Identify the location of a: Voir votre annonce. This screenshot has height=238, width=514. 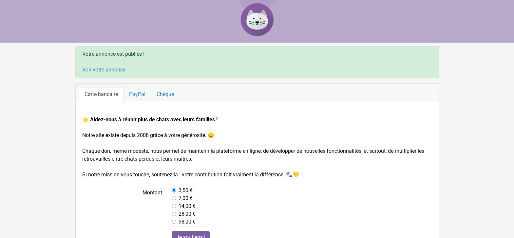
(104, 69).